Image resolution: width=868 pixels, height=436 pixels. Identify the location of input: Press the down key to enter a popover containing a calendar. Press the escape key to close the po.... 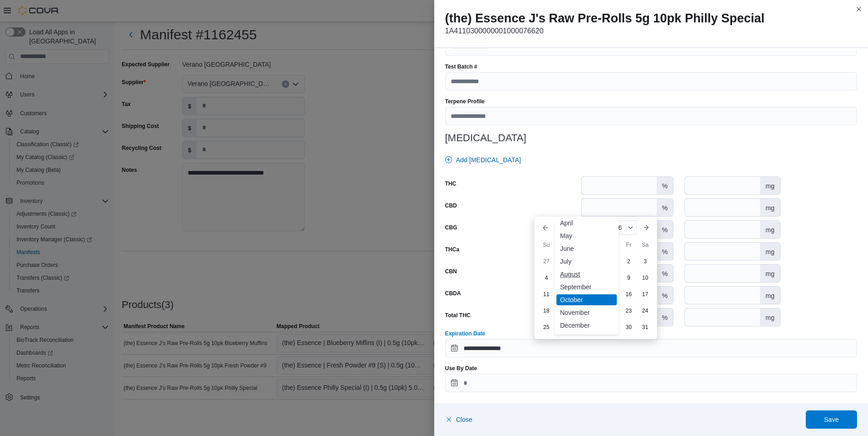
(651, 348).